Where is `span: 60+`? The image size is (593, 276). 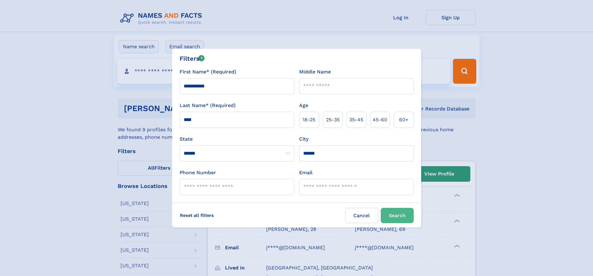 span: 60+ is located at coordinates (404, 120).